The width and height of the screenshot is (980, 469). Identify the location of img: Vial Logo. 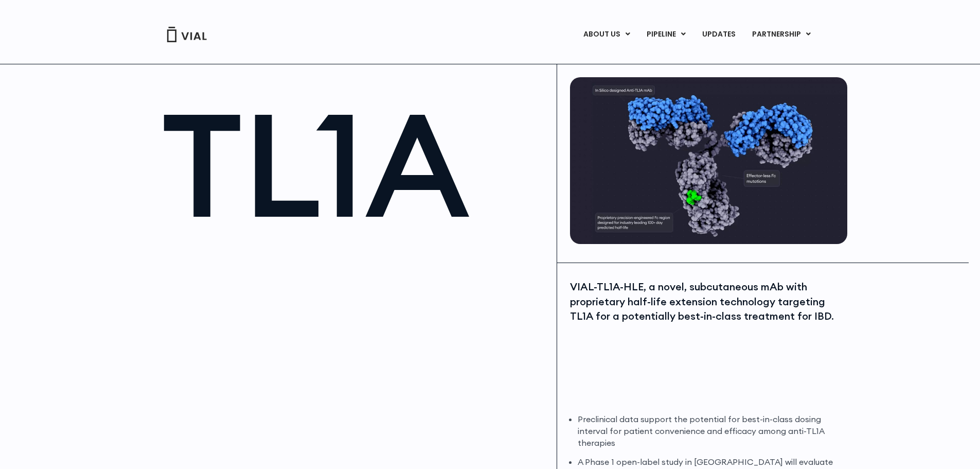
(187, 34).